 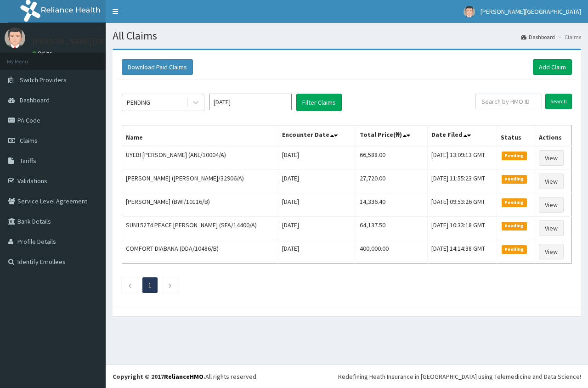 What do you see at coordinates (391, 229) in the screenshot?
I see `td: 64,137.50` at bounding box center [391, 229].